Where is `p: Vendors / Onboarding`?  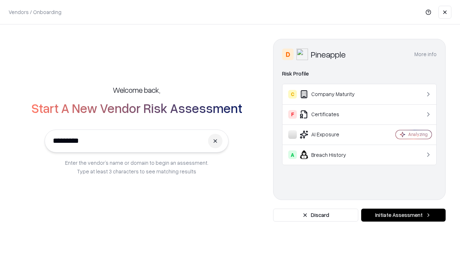
p: Vendors / Onboarding is located at coordinates (35, 12).